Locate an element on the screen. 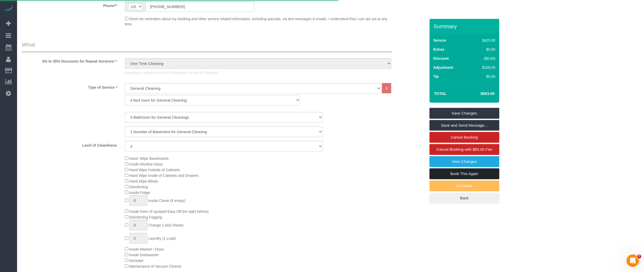 Image resolution: width=644 pixels, height=272 pixels. a: View Changes is located at coordinates (464, 162).